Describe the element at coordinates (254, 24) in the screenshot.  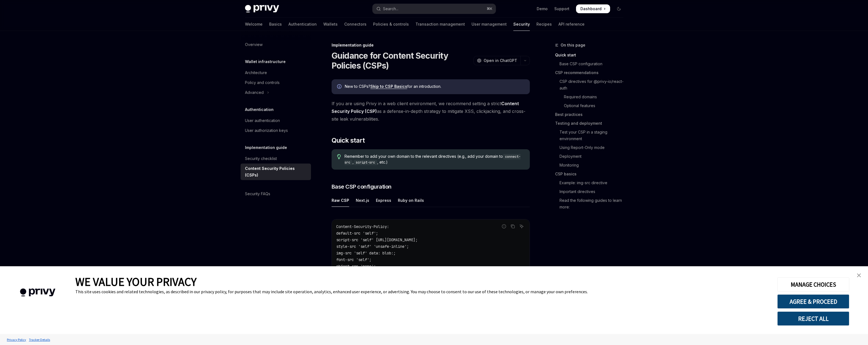
I see `a: Welcome` at that location.